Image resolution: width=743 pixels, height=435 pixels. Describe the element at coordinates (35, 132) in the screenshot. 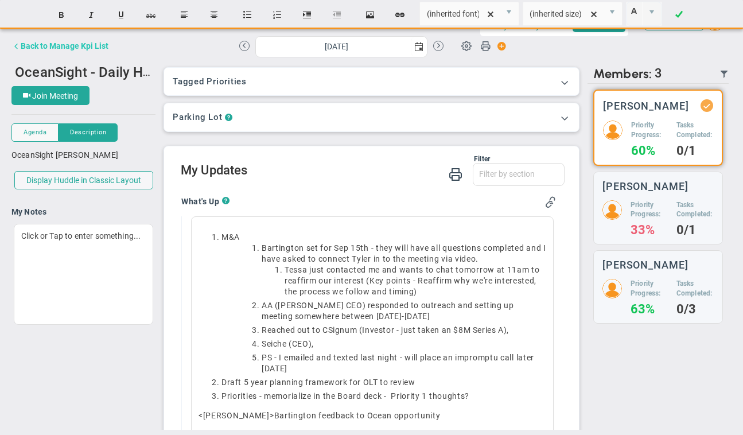

I see `span: Agenda` at that location.